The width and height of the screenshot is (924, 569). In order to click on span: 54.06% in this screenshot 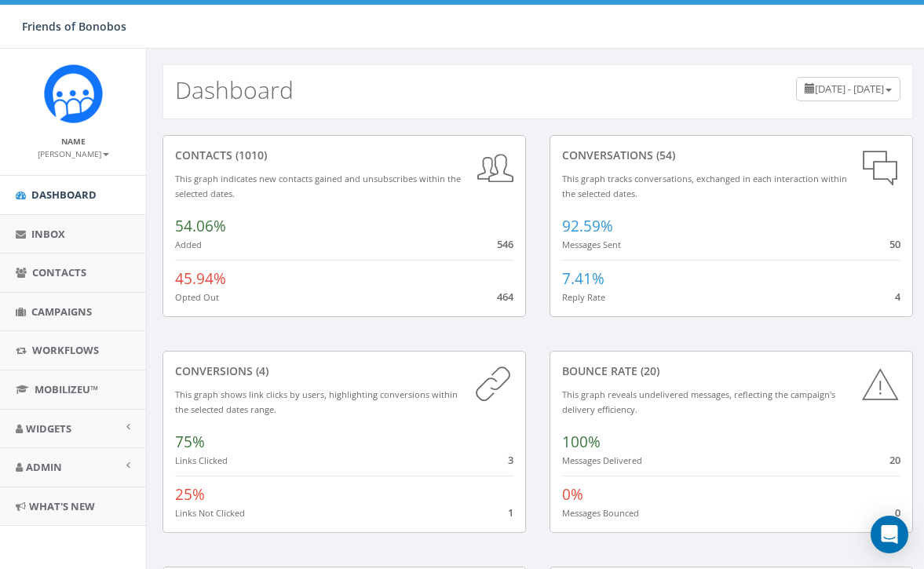, I will do `click(200, 226)`.